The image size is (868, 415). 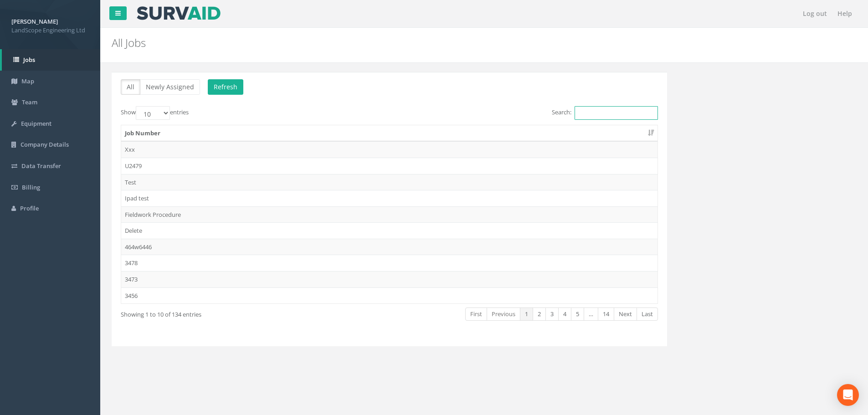 What do you see at coordinates (130, 87) in the screenshot?
I see `button: All` at bounding box center [130, 87].